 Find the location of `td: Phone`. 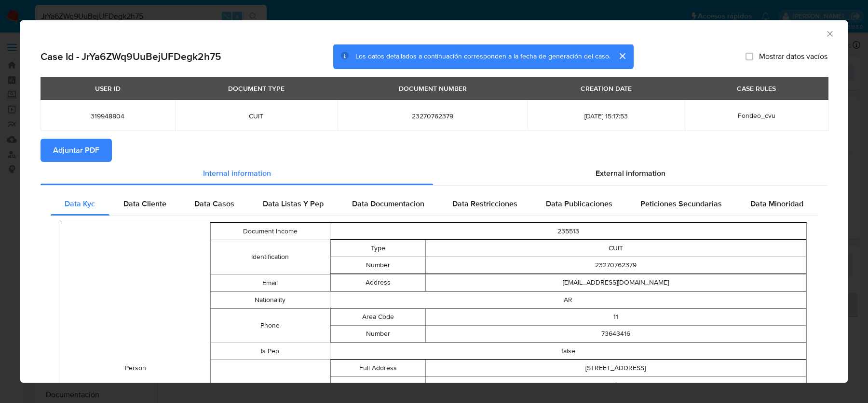

td: Phone is located at coordinates (270, 326).